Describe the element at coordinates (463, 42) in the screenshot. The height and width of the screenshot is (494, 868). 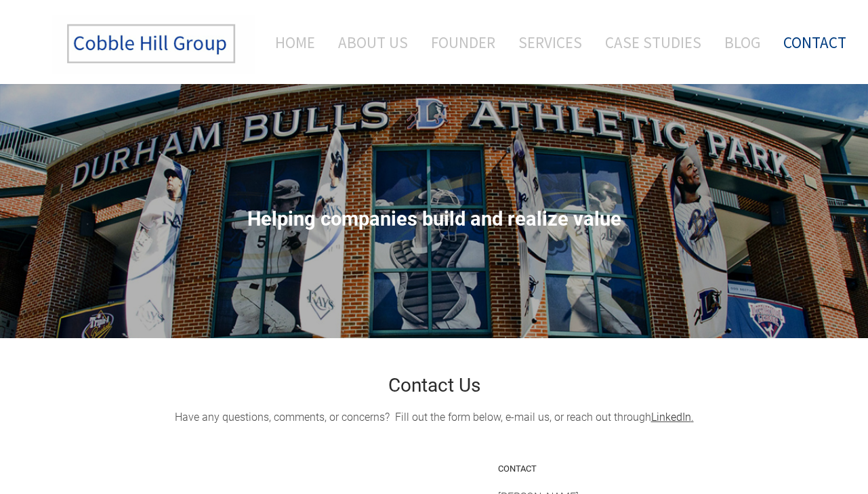
I see `a: Founder` at that location.